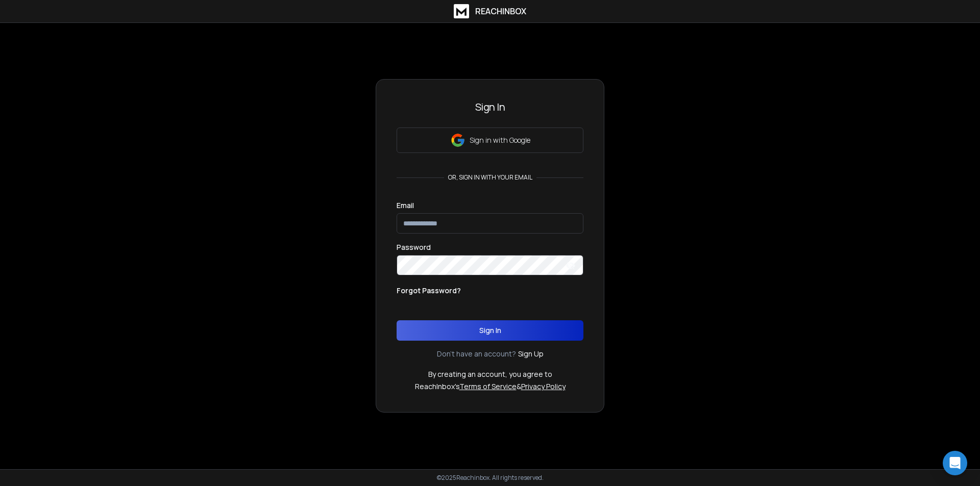  Describe the element at coordinates (405, 206) in the screenshot. I see `label: Email` at that location.